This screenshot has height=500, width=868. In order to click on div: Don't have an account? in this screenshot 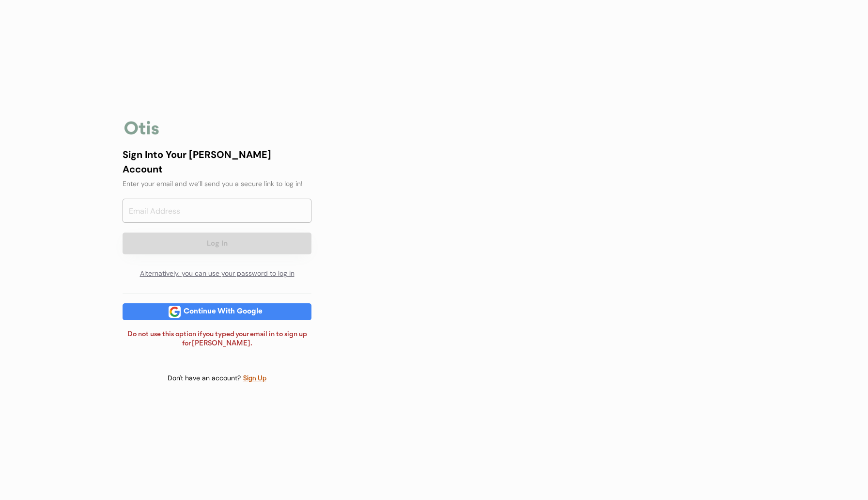, I will do `click(205, 379)`.